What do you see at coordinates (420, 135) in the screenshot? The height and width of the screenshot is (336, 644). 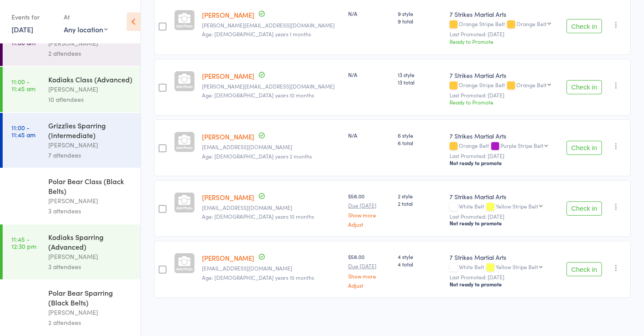 I see `span: 6 style` at bounding box center [420, 135].